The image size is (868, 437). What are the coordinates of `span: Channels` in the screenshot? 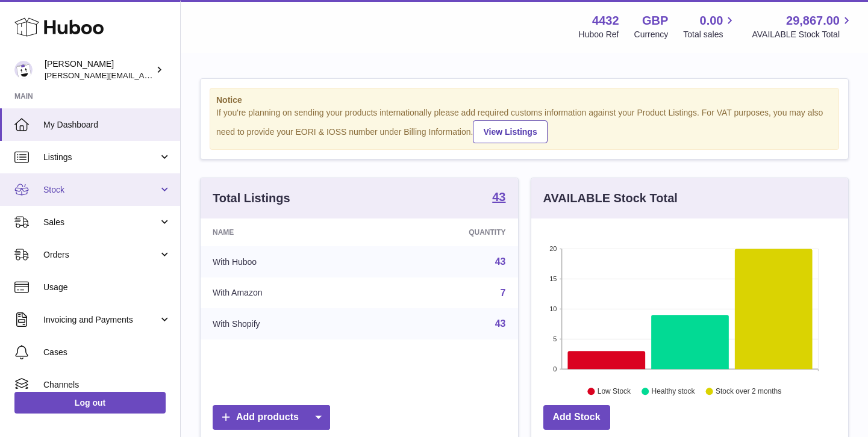 It's located at (107, 385).